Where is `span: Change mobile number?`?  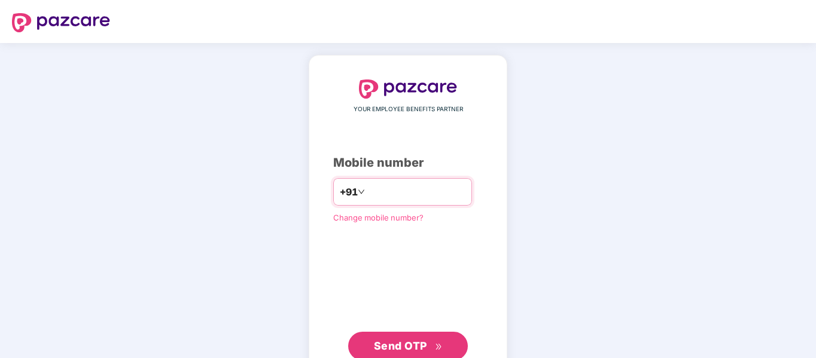 span: Change mobile number? is located at coordinates (378, 218).